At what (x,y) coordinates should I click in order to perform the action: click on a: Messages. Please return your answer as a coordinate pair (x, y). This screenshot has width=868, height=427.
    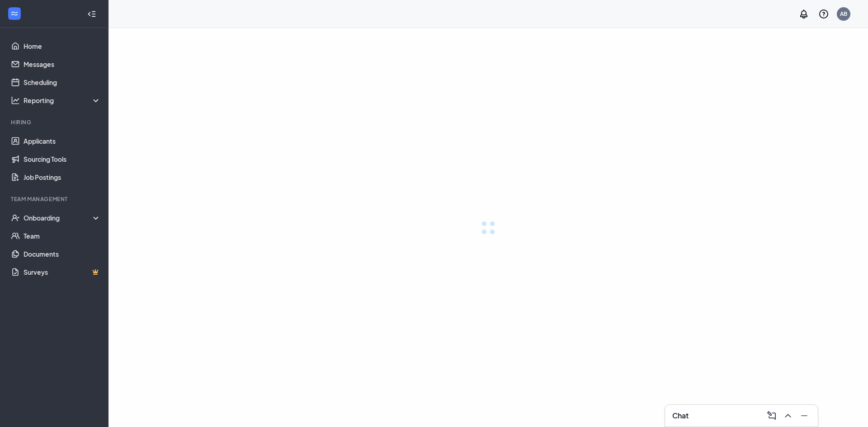
    Looking at the image, I should click on (62, 64).